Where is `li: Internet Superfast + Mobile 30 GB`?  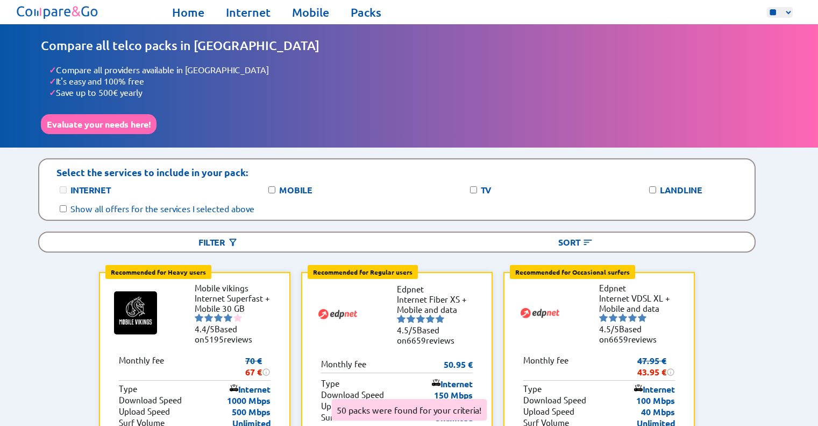
li: Internet Superfast + Mobile 30 GB is located at coordinates (235, 303).